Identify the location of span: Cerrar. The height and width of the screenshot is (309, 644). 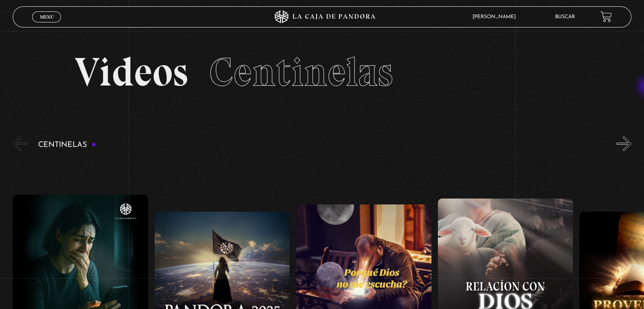
(46, 24).